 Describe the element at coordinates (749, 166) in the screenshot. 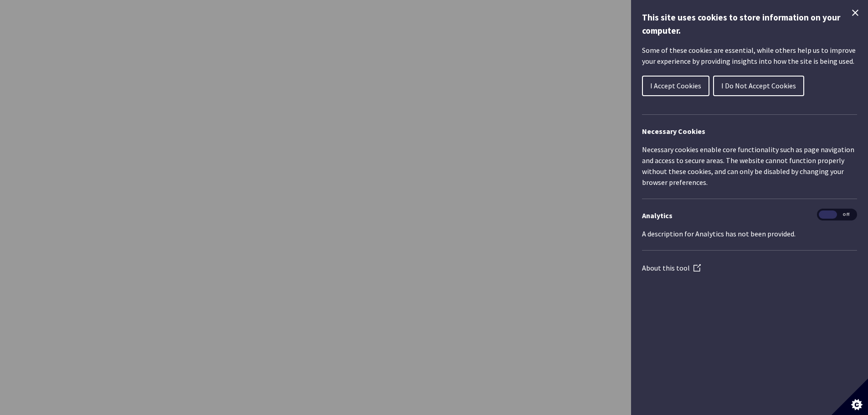

I see `p: Necessary cookies enable core functionality such as page navigation and access to secure areas. T...` at that location.